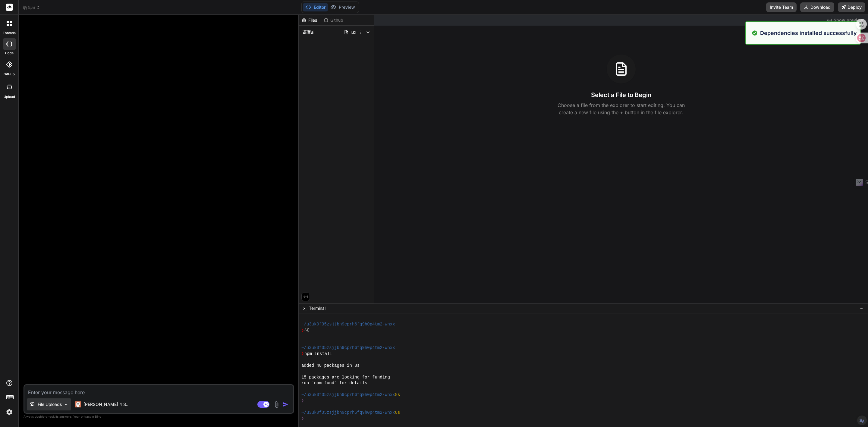 The height and width of the screenshot is (427, 868). I want to click on p: Always double-check its answers. Your in Bind, so click(159, 416).